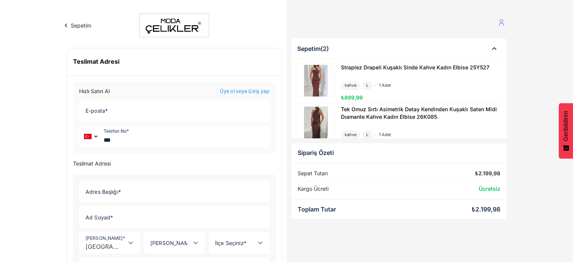  Describe the element at coordinates (245, 92) in the screenshot. I see `a: Üye ol veya Giriş yap` at that location.